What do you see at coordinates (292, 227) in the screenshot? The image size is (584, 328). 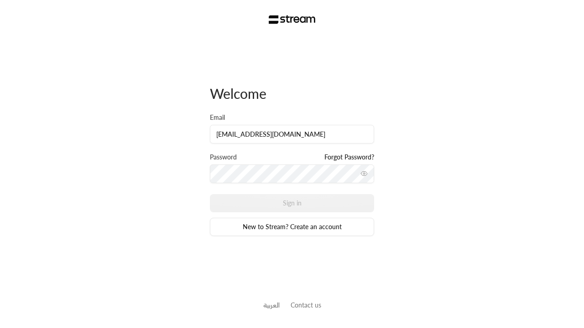 I see `a: New to Stream? Create an account` at bounding box center [292, 227].